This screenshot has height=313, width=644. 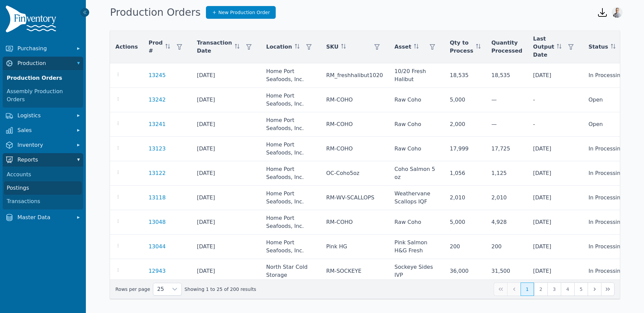 I want to click on span: Reports, so click(x=44, y=160).